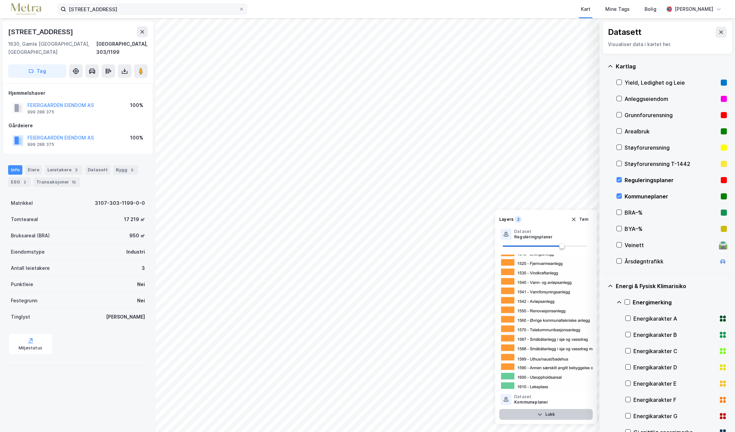 This screenshot has width=735, height=432. Describe the element at coordinates (34, 170) in the screenshot. I see `div: Eiere` at that location.